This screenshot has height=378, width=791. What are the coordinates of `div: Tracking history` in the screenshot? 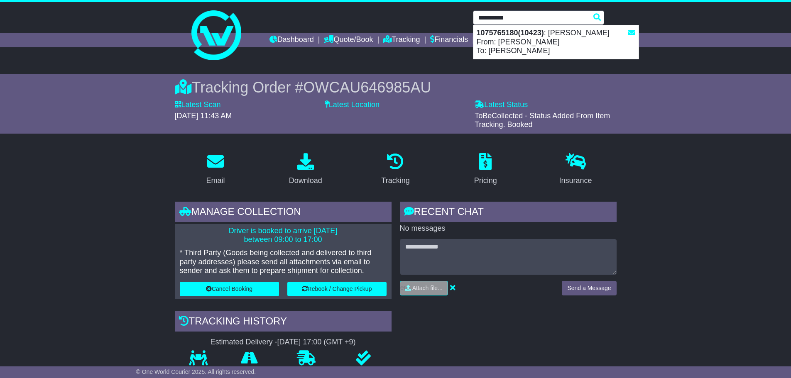 It's located at (283, 323).